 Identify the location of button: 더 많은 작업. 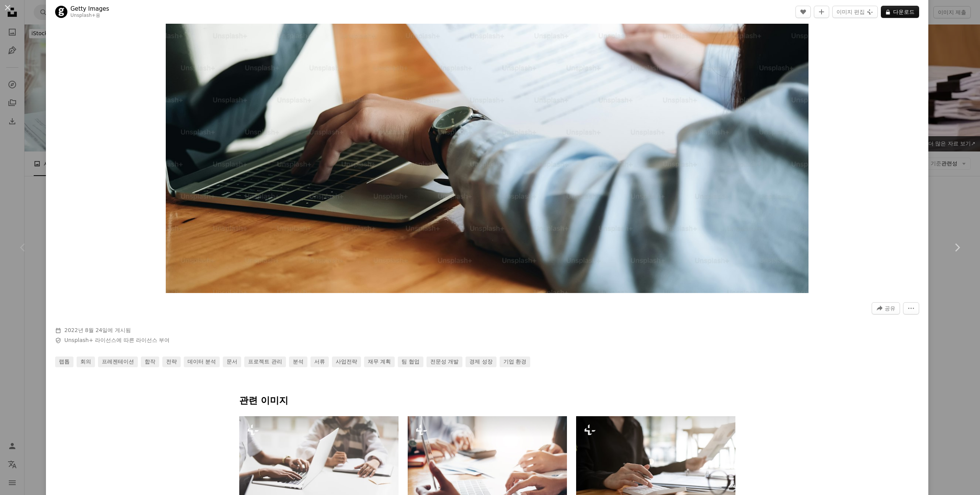
(911, 309).